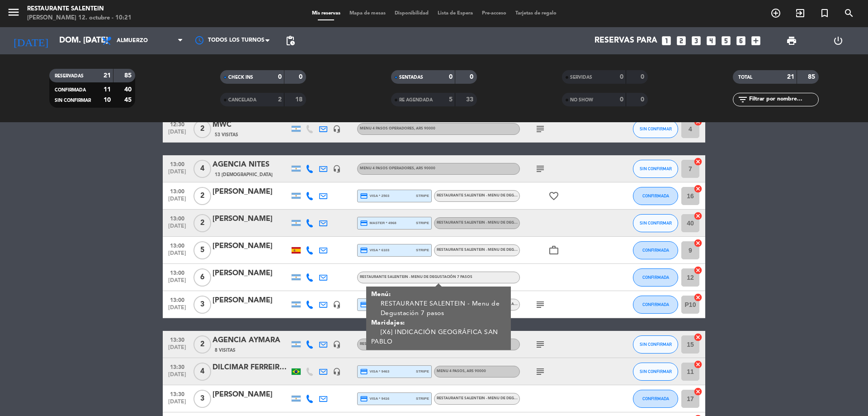  What do you see at coordinates (14, 12) in the screenshot?
I see `i: menu` at bounding box center [14, 12].